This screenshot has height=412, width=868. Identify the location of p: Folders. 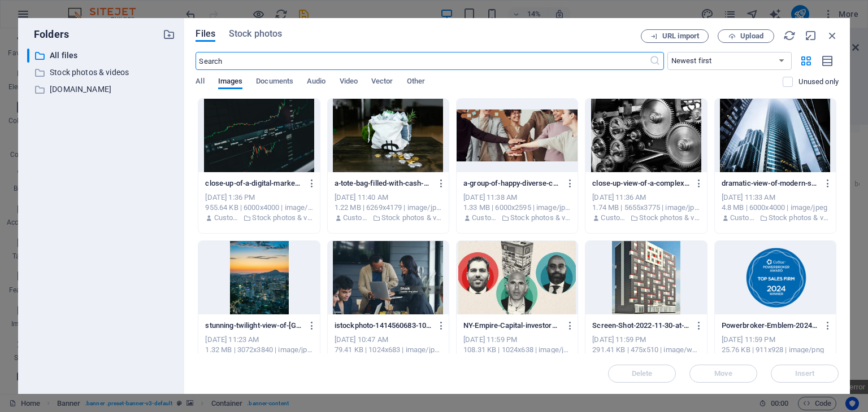
(48, 34).